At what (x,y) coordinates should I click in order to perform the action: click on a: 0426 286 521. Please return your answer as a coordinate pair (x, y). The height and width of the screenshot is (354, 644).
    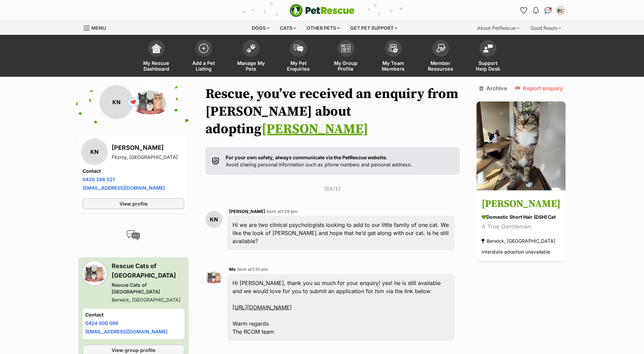
    Looking at the image, I should click on (98, 179).